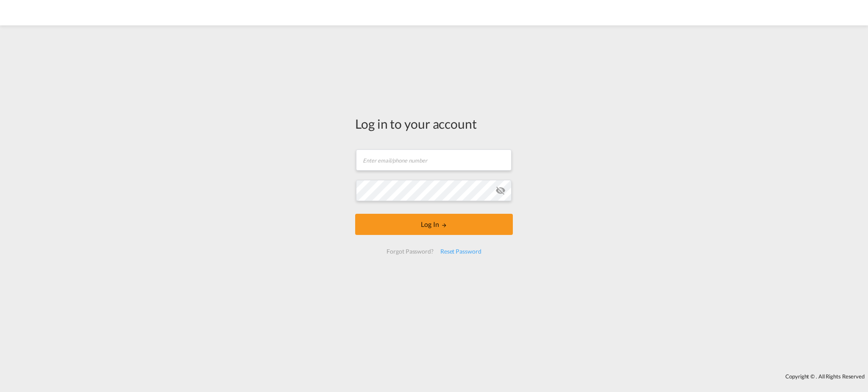  Describe the element at coordinates (434, 124) in the screenshot. I see `div: Log in to your account` at that location.